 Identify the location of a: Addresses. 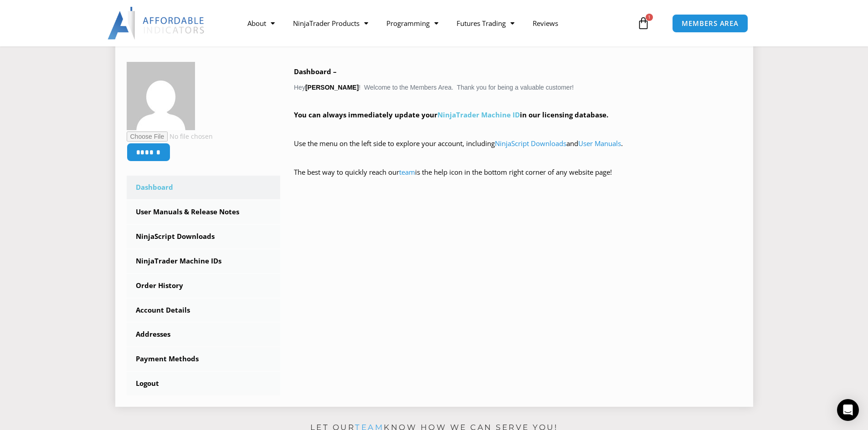
(203, 335).